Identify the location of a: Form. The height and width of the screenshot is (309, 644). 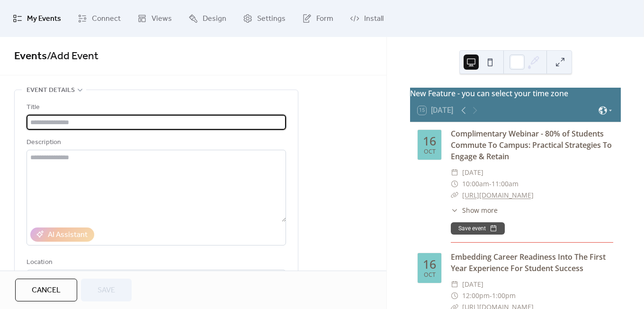
(318, 19).